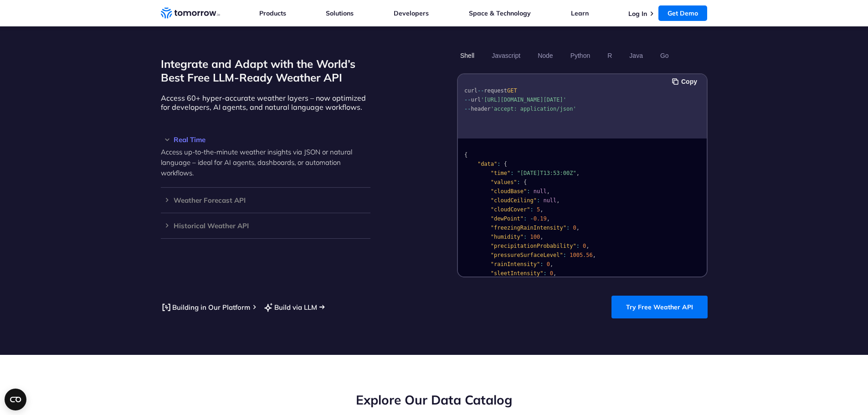 This screenshot has height=415, width=868. Describe the element at coordinates (265, 225) in the screenshot. I see `div: Historical Weather API` at that location.